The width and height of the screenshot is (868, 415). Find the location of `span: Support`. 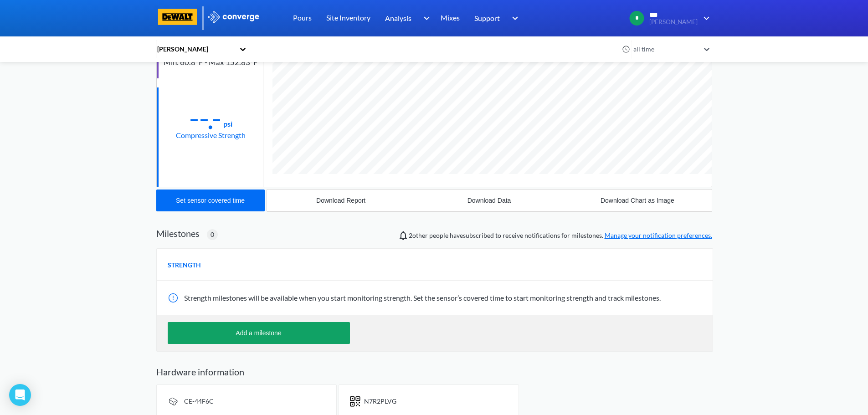

span: Support is located at coordinates (487, 18).